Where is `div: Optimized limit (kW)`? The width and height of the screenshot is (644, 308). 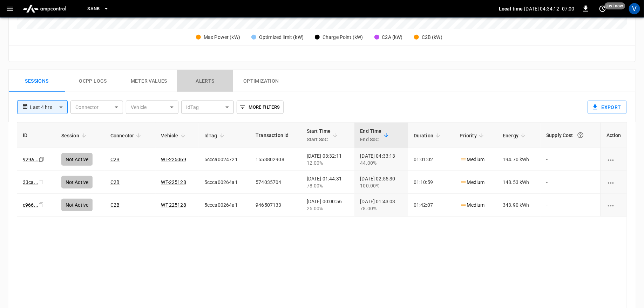 div: Optimized limit (kW) is located at coordinates (281, 37).